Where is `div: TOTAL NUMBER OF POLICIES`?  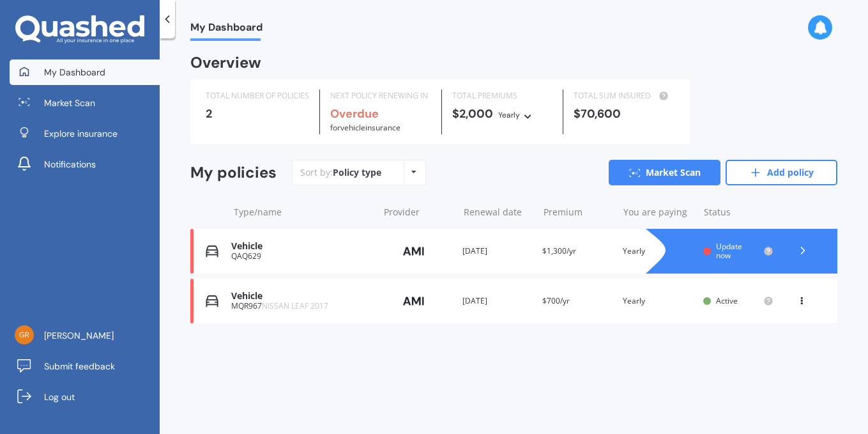
div: TOTAL NUMBER OF POLICIES is located at coordinates (257, 96).